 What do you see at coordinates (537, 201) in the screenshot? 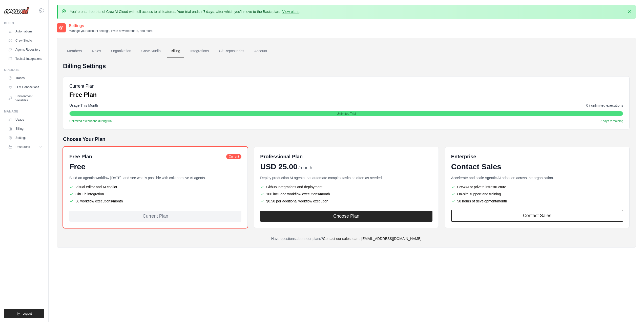
I see `li: 50 hours of development/month` at bounding box center [537, 201].